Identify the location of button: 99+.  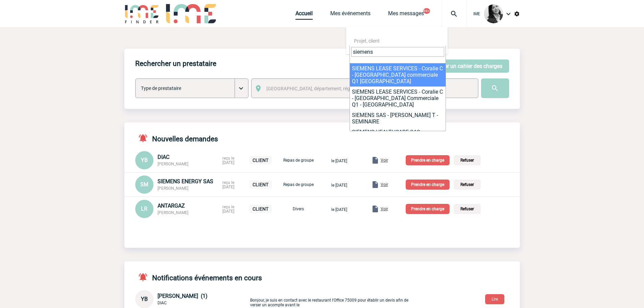
(427, 11).